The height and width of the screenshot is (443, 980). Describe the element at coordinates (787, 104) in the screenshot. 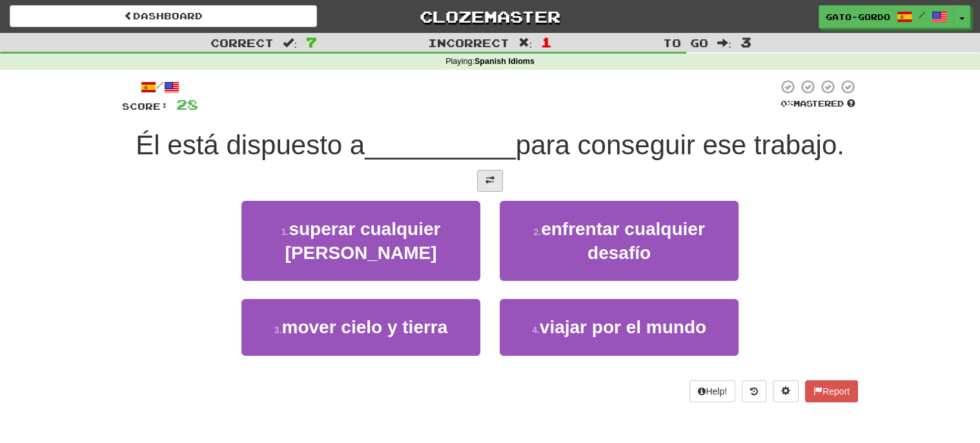

I see `span: 0 %` at that location.